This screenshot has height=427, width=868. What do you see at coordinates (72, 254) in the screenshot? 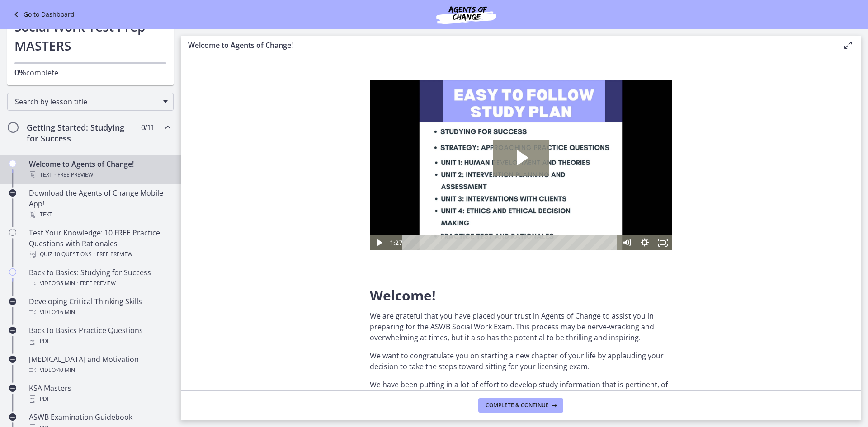
I see `span: · 10 Questions` at bounding box center [72, 254].